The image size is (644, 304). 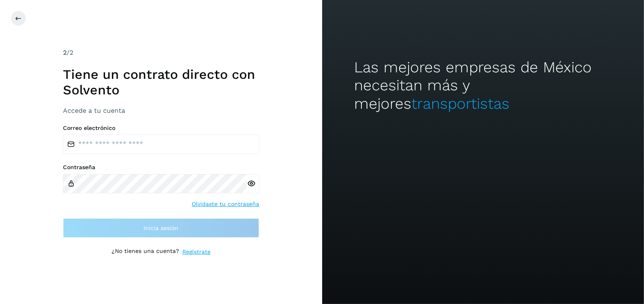 What do you see at coordinates (483, 85) in the screenshot?
I see `h2: Las mejores empresas de México necesitan más y mejores` at bounding box center [483, 85].